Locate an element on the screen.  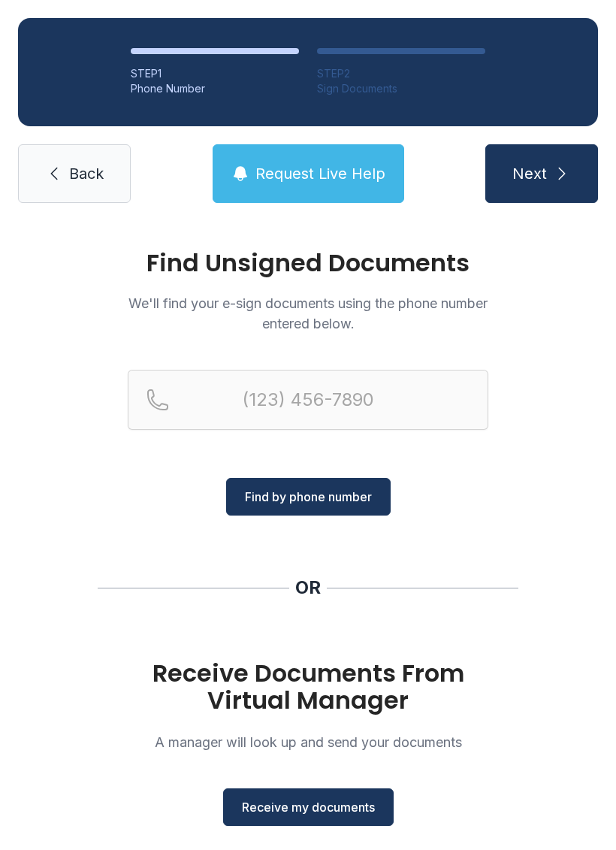
p: A manager will look up and send your documents is located at coordinates (308, 741).